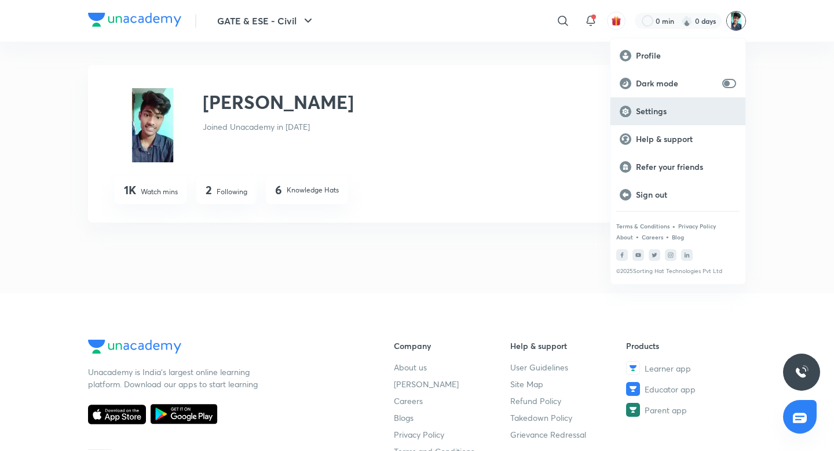  Describe the element at coordinates (678, 56) in the screenshot. I see `a: Profile` at that location.